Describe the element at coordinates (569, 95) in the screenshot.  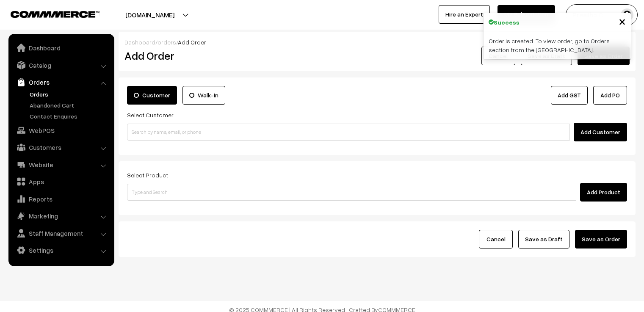
I see `a: Add GST` at that location.